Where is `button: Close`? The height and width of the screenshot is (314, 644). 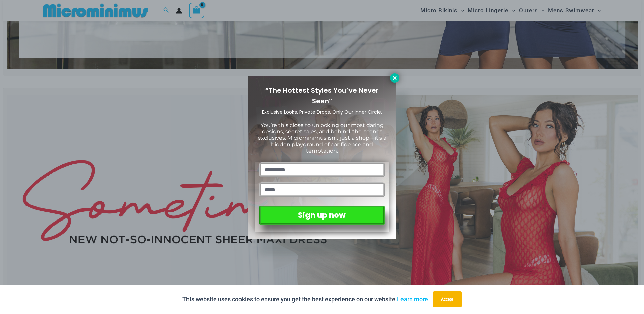
button: Close is located at coordinates (395, 78).